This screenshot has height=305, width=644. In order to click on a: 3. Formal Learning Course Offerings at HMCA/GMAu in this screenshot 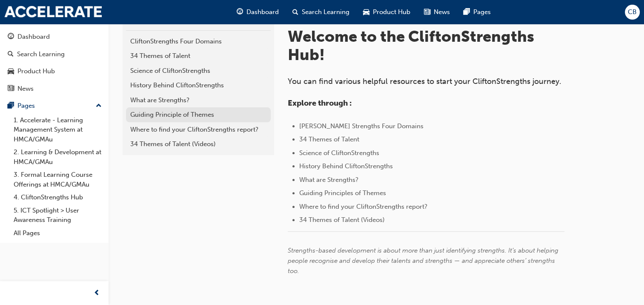, I will do `click(58, 179)`.